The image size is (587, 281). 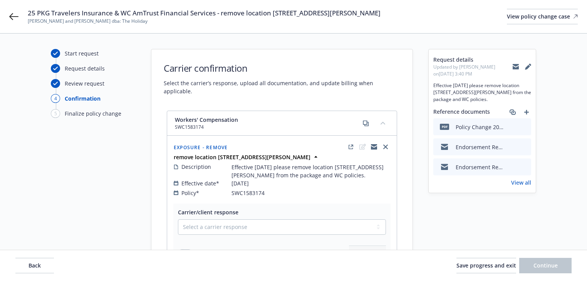 What do you see at coordinates (82, 98) in the screenshot?
I see `div: Confirmation` at bounding box center [82, 98].